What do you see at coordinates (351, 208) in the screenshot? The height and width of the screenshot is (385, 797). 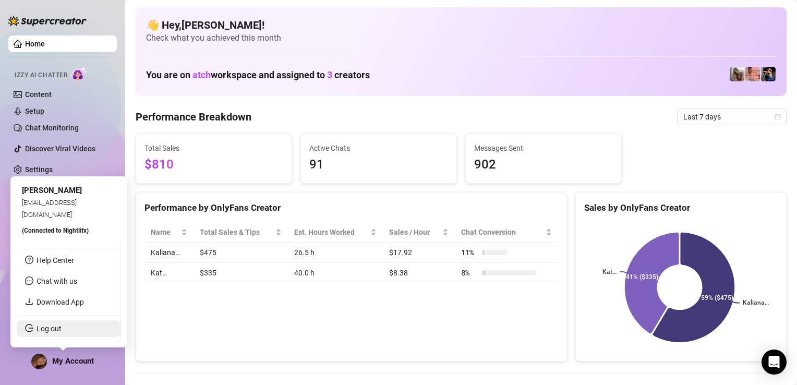 I see `div: Performance by OnlyFans Creator` at bounding box center [351, 208].